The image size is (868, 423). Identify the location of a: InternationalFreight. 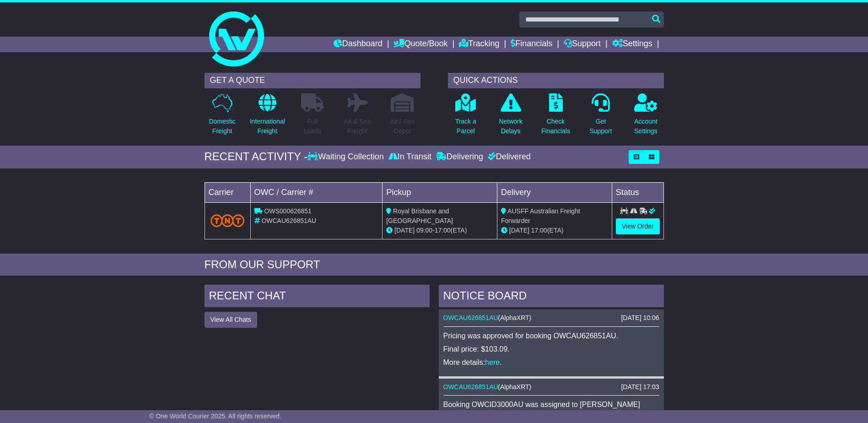
(267, 117).